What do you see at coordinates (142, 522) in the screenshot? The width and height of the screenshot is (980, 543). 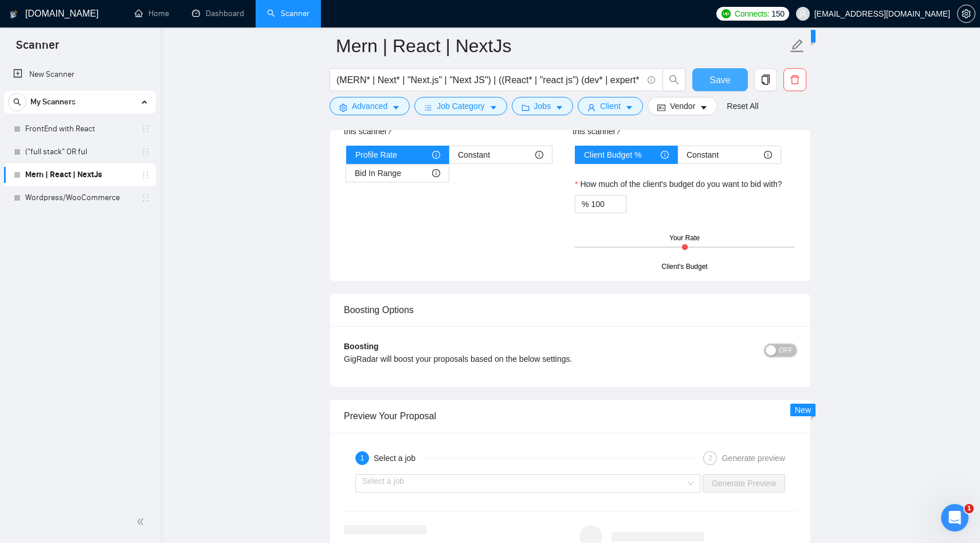 I see `span: double-left` at bounding box center [142, 522].